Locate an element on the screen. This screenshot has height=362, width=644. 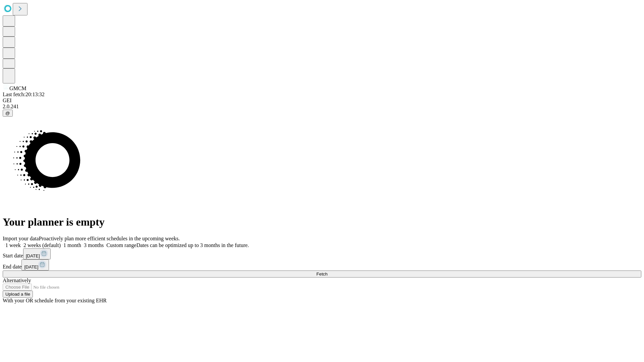
h1: Your planner is empty is located at coordinates (322, 222).